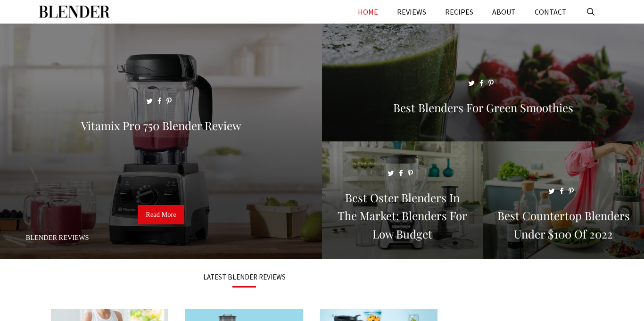  What do you see at coordinates (244, 277) in the screenshot?
I see `h3: LATEST BLENDER REVIEWS` at bounding box center [244, 277].